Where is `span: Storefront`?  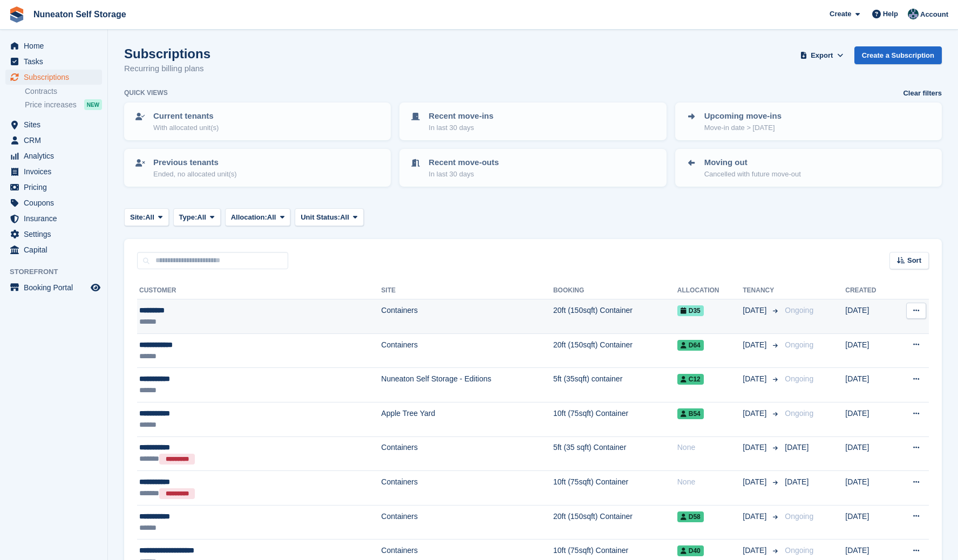
span: Storefront is located at coordinates (59, 272).